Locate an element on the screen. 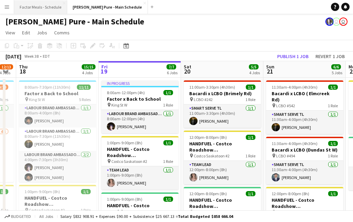 This screenshot has height=222, width=353. div: Salary $832 908.91 + Expenses $90.00 + Subsistence $25 667.13 = is located at coordinates (146, 217).